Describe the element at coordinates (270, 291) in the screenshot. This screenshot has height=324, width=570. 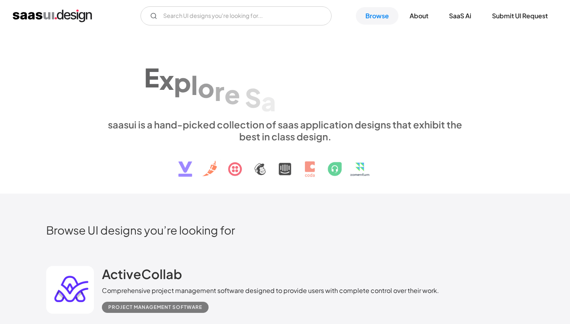
I see `div: Comprehensive project management software designed to provide users with complete control over th...` at that location.